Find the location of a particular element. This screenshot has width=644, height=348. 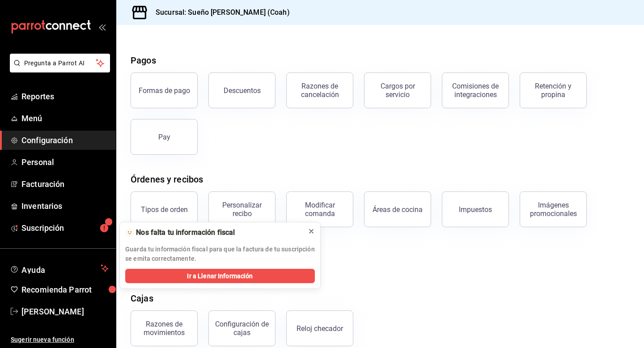

div: Órdenes y recibos is located at coordinates (167, 179).